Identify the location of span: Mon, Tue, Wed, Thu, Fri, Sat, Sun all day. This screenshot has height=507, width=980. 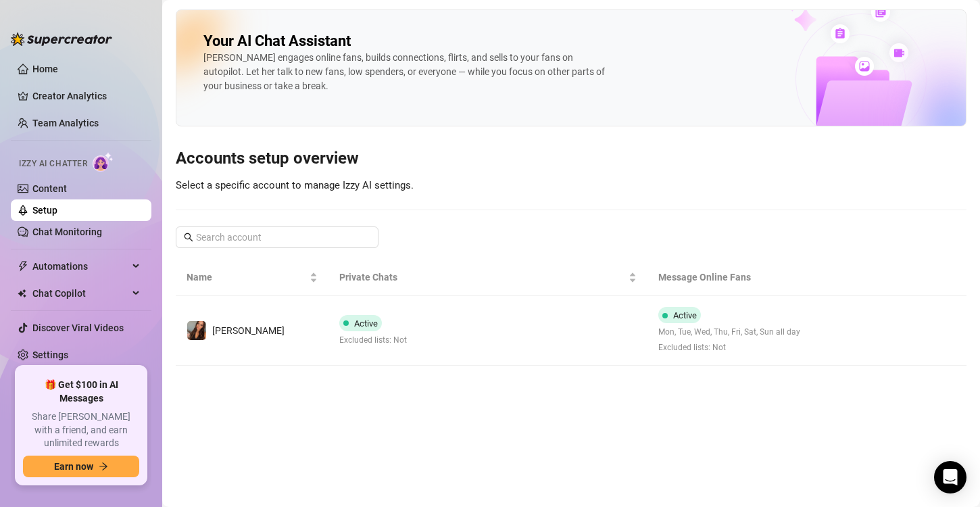
(729, 332).